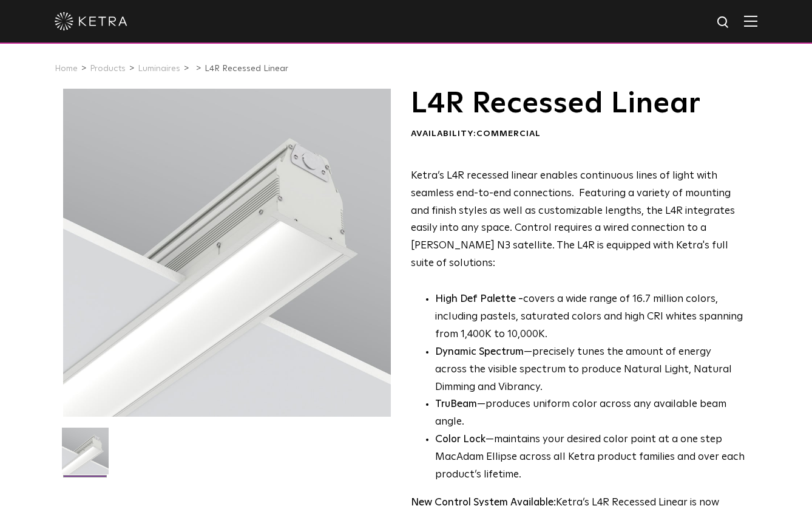  Describe the element at coordinates (479, 351) in the screenshot. I see `strong: Dynamic Spectrum` at that location.